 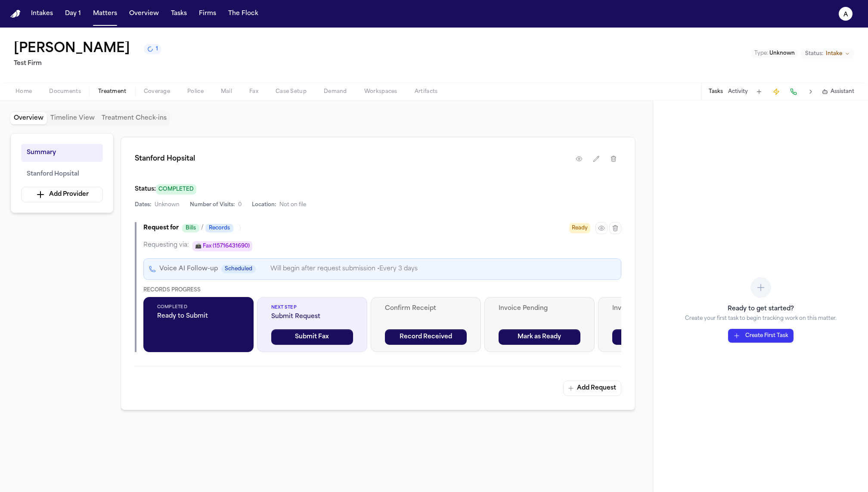 What do you see at coordinates (254, 91) in the screenshot?
I see `span: Fax` at bounding box center [254, 91].